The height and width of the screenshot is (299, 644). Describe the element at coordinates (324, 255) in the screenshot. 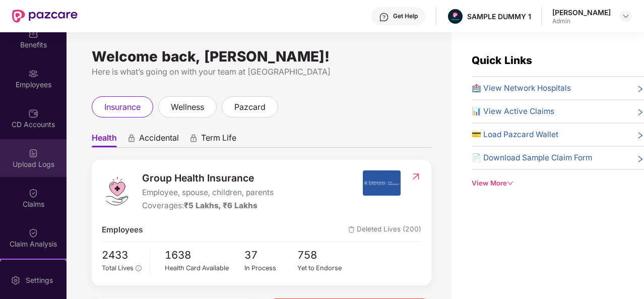

I see `span: 758` at that location.